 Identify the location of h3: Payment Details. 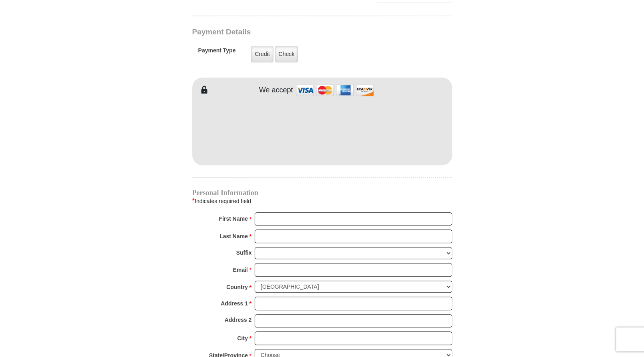
(294, 32).